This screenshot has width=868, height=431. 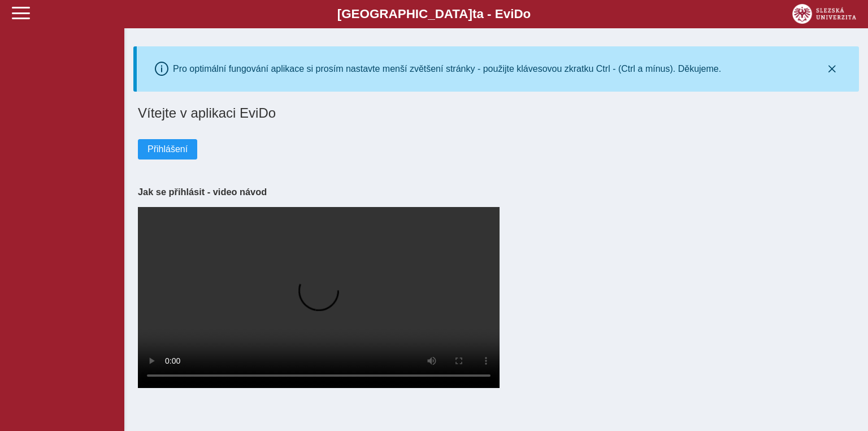 What do you see at coordinates (447, 69) in the screenshot?
I see `div: Pro optimální fungování aplikace si prosím nastavte menší zvětšení stránky - použijte klávesovou ...` at bounding box center [447, 69].